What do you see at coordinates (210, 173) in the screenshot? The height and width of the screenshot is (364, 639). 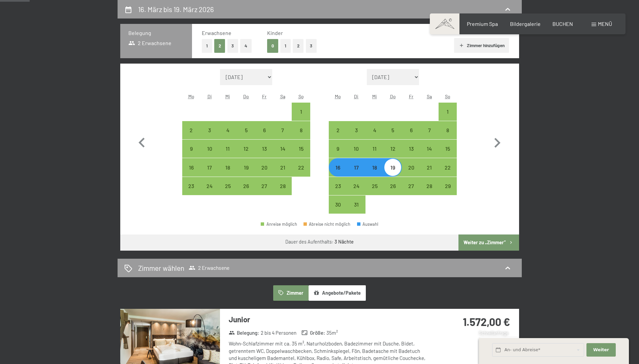 I see `div: 17` at bounding box center [210, 173].